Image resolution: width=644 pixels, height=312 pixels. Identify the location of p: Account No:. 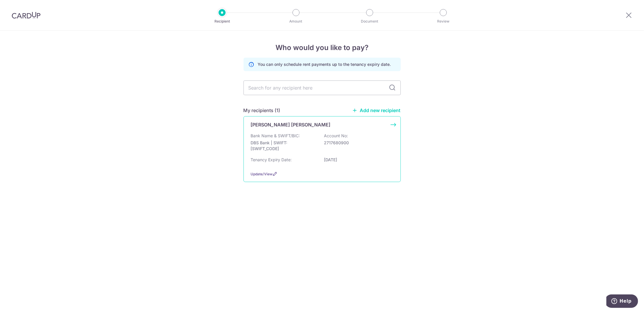
(336, 136).